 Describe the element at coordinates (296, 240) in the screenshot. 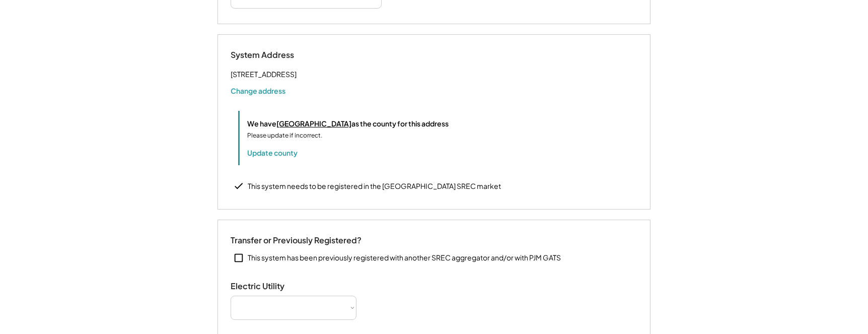

I see `div: Transfer or Previously Registered?` at that location.